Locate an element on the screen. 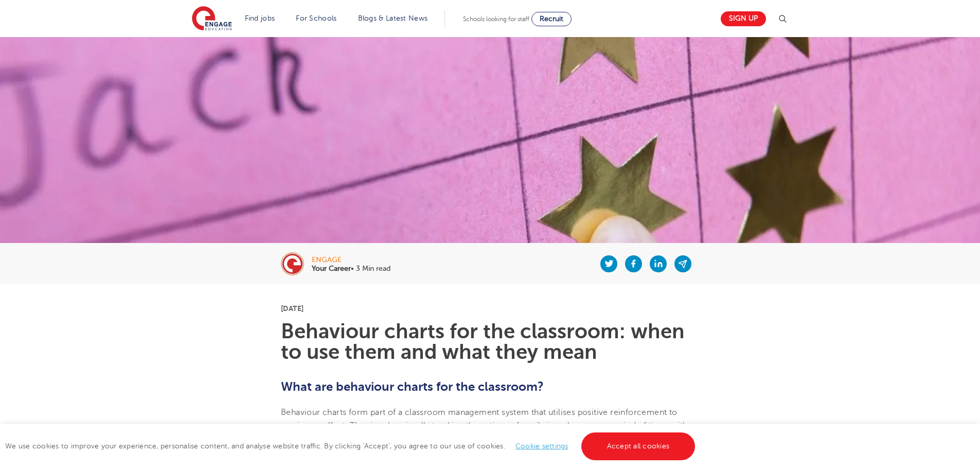 This screenshot has height=469, width=980. p: • 3 Min read is located at coordinates (351, 269).